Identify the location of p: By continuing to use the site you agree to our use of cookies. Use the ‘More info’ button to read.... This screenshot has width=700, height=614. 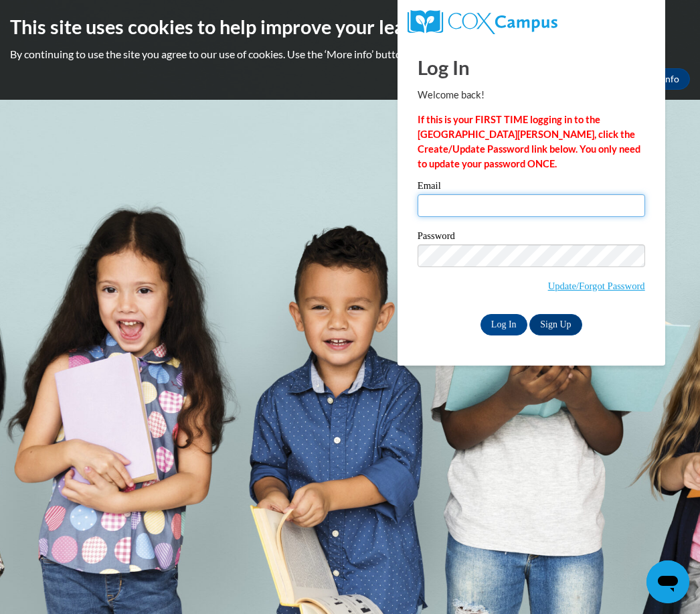
(350, 54).